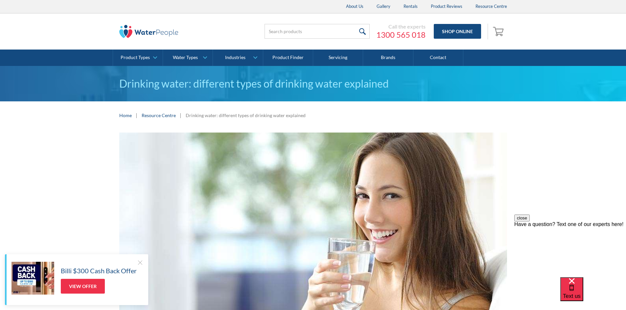 The width and height of the screenshot is (626, 310). I want to click on img: Billi $300 Cash Back Offer, so click(33, 279).